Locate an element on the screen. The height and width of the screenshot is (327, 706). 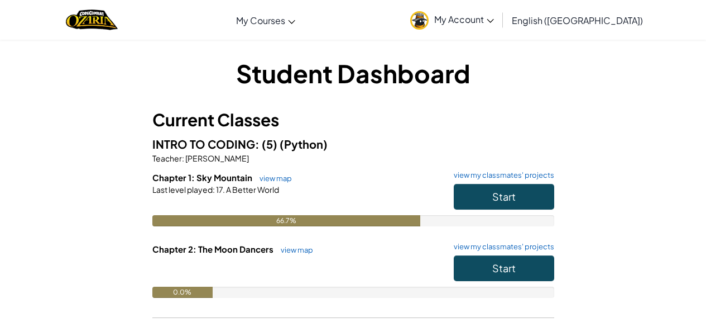
span: (Python) is located at coordinates (304, 144).